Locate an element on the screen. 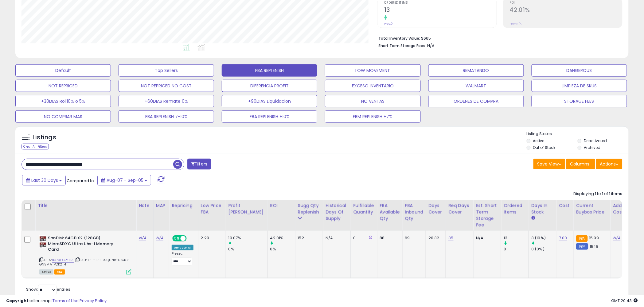 The image size is (644, 307). span: Columns is located at coordinates (580, 164).